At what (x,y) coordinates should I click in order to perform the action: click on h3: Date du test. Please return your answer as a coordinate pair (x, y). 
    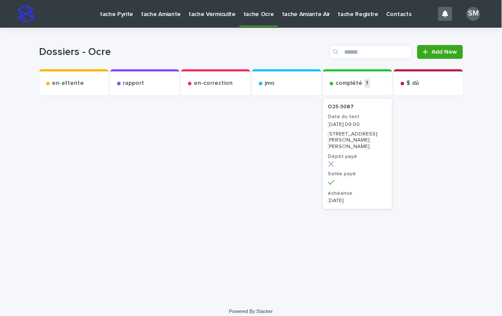
    Looking at the image, I should click on (357, 117).